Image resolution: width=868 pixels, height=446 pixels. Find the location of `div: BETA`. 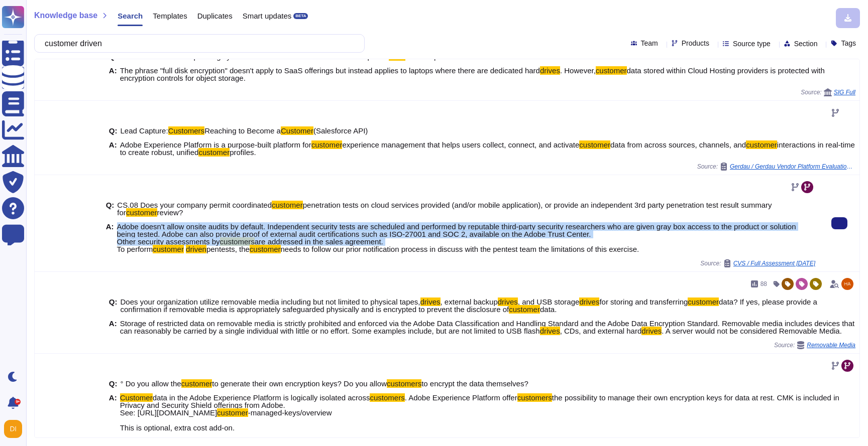

div: BETA is located at coordinates (300, 16).